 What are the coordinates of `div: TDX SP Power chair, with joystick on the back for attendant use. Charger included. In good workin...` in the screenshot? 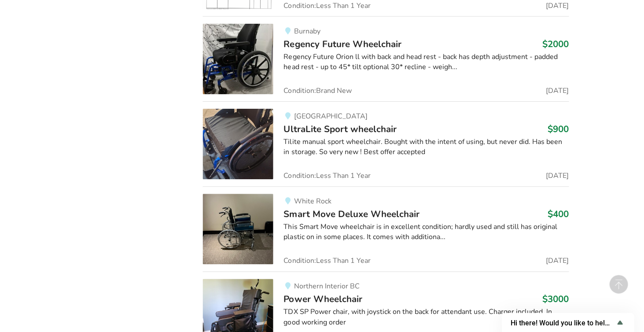 It's located at (425, 317).